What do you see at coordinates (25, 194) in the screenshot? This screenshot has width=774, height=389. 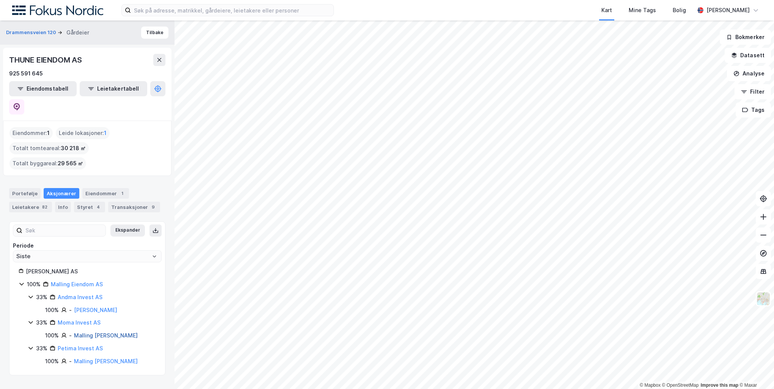 I see `div: Portefølje` at bounding box center [25, 194].